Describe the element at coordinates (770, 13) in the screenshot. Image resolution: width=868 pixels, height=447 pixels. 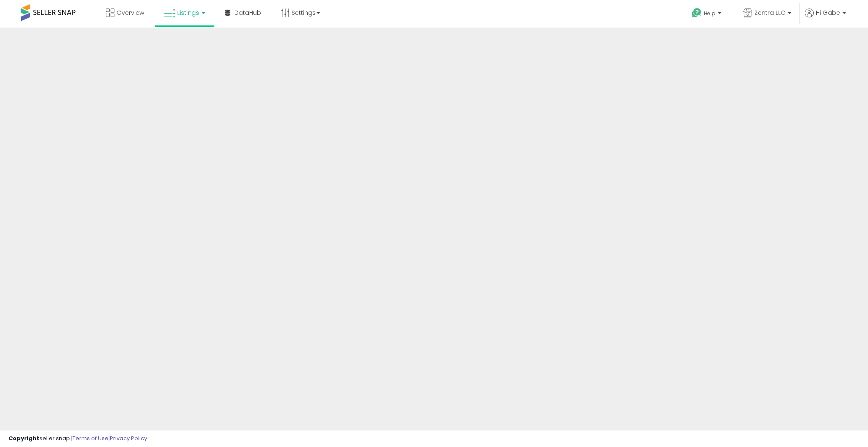
I see `span: Zentra LLC` at that location.